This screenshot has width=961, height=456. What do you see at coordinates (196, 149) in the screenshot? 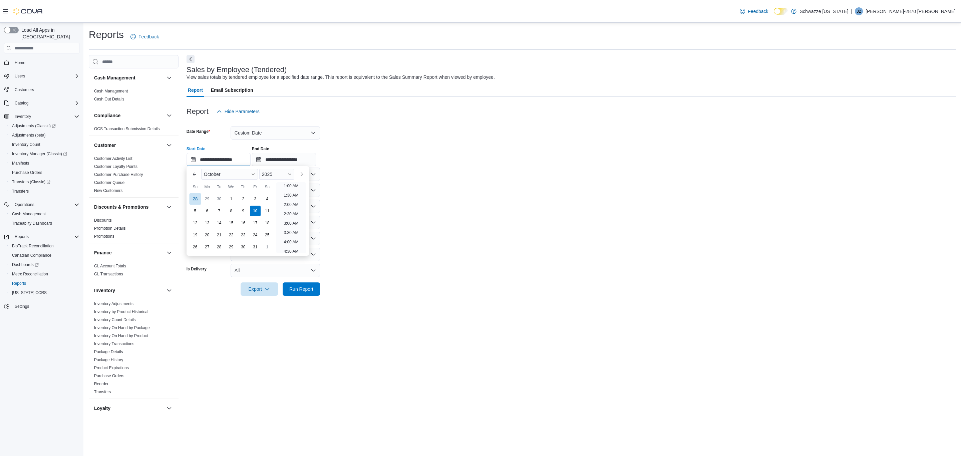
I see `label: Start Date` at bounding box center [196, 149].